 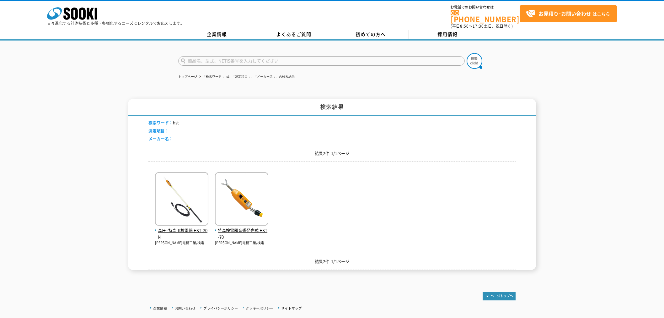 What do you see at coordinates (478, 26) in the screenshot?
I see `span: 17:30` at bounding box center [478, 26].